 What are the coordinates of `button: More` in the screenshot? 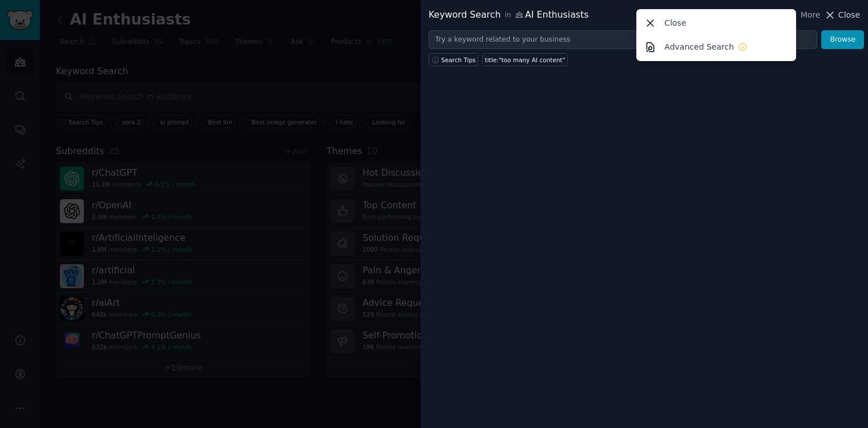 It's located at (805, 15).